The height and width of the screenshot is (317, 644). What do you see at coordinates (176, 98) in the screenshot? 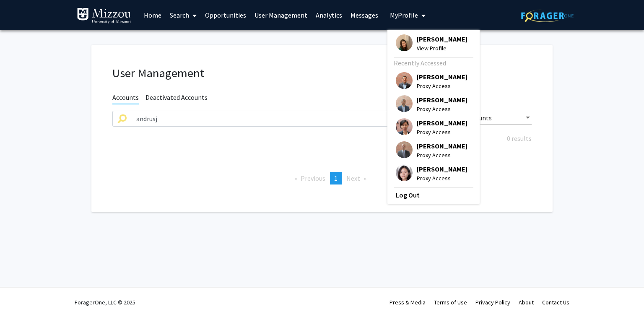
I see `span: Deactivated Accounts` at bounding box center [176, 98].